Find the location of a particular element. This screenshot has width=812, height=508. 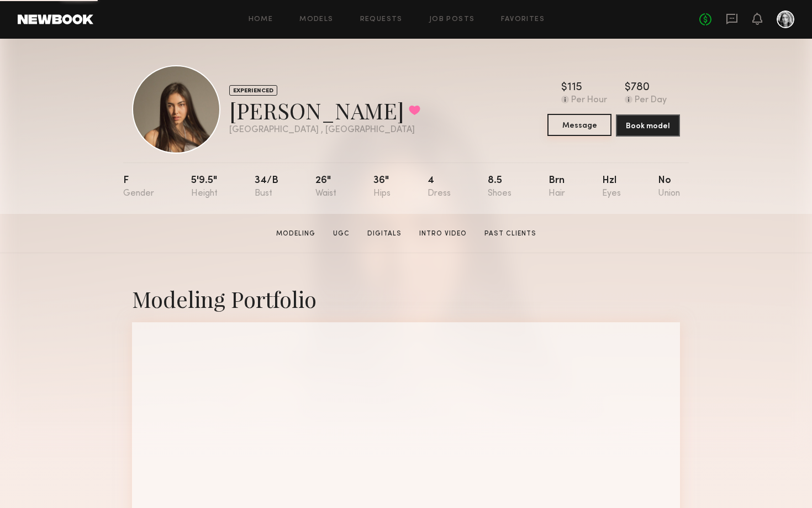

a: Past Clients is located at coordinates (510, 234).